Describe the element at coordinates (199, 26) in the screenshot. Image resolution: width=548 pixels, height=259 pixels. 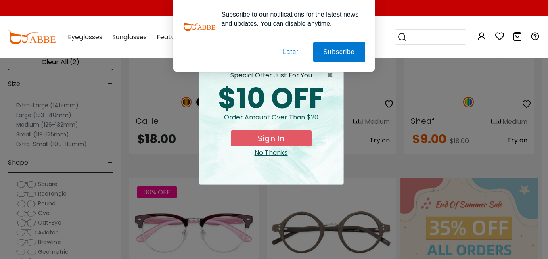
I see `img: notification icon` at that location.